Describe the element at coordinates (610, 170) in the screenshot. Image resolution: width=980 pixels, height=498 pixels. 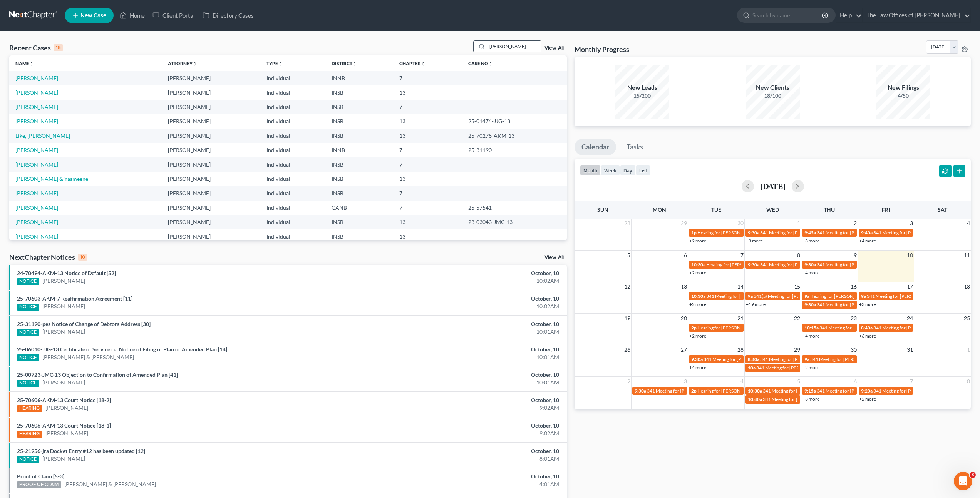
I see `button: week` at that location.